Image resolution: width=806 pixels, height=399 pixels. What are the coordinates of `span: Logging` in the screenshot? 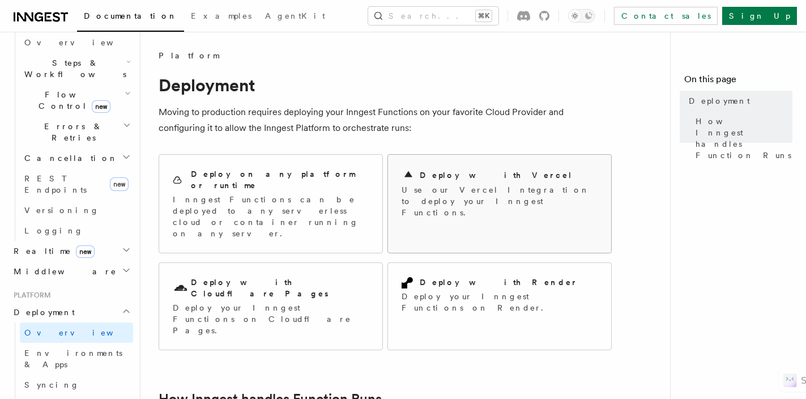 It's located at (54, 231).